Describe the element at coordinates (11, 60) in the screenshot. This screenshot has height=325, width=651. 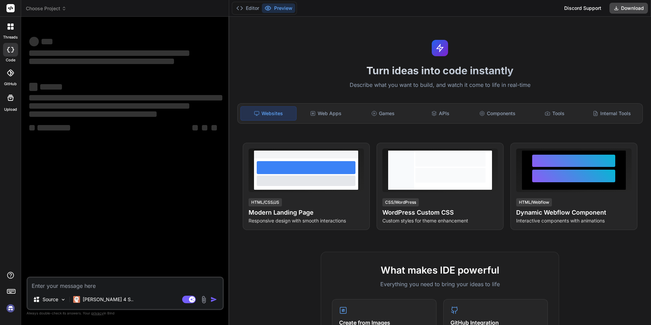
I see `label: code` at that location.